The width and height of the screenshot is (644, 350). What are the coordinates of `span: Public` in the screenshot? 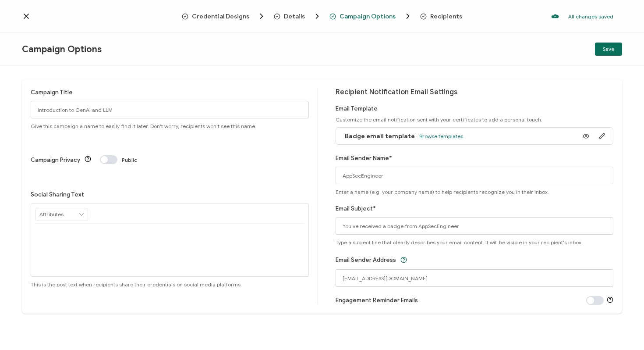 It's located at (129, 160).